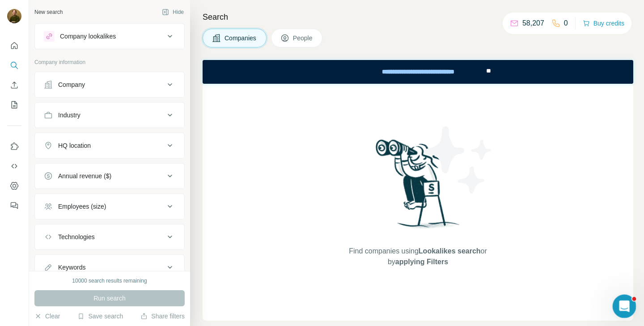 Image resolution: width=644 pixels, height=326 pixels. I want to click on p: 58,207, so click(533, 23).